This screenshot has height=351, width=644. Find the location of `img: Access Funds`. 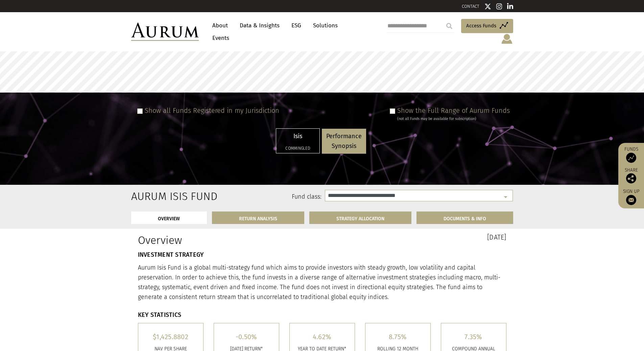

img: Access Funds is located at coordinates (631, 158).